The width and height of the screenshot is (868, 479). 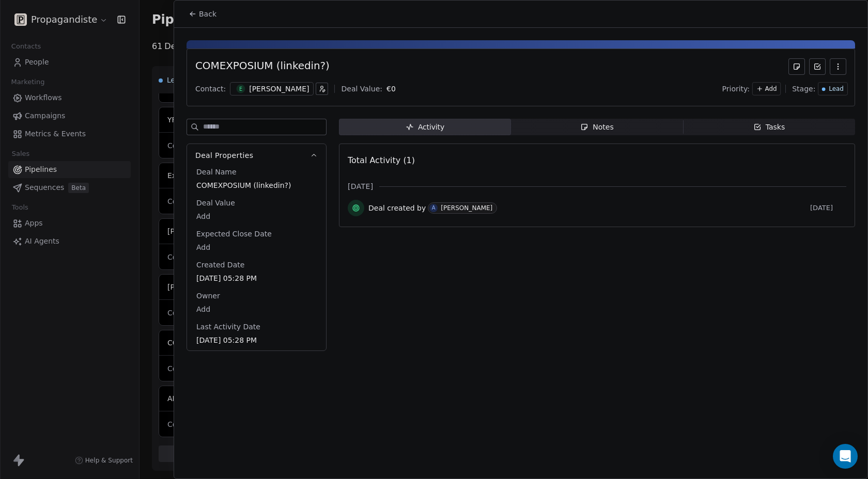 What do you see at coordinates (220, 265) in the screenshot?
I see `span: Created Date` at bounding box center [220, 265].